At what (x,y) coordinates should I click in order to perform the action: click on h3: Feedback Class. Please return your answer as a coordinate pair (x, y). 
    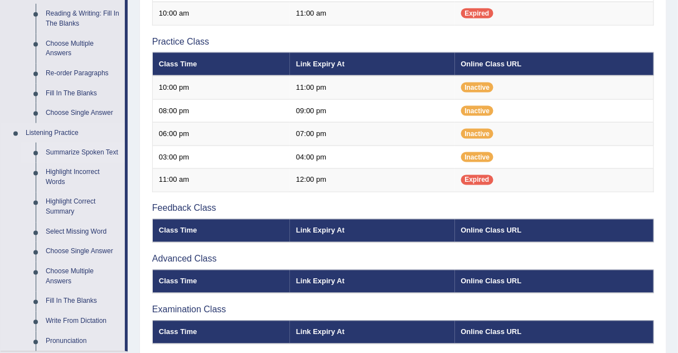
    Looking at the image, I should click on (403, 209).